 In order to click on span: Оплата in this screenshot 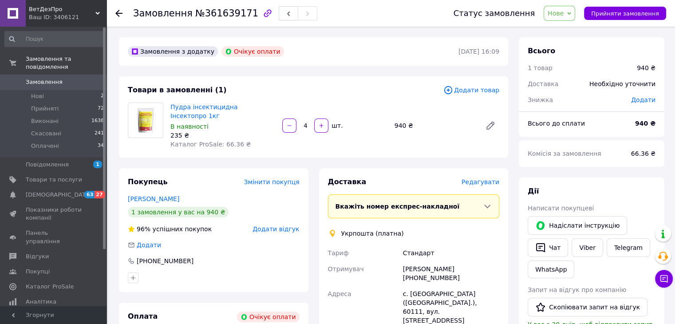, I will do `click(142, 316)`.